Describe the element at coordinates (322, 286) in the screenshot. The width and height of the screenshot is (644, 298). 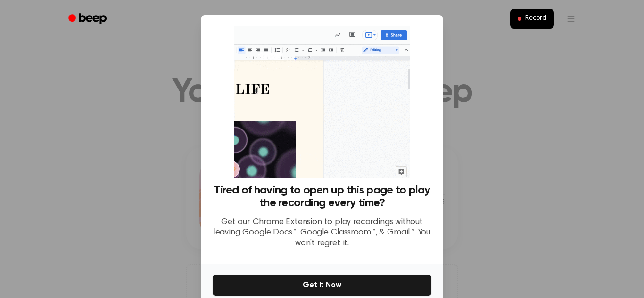
I see `button: Get It Now` at that location.